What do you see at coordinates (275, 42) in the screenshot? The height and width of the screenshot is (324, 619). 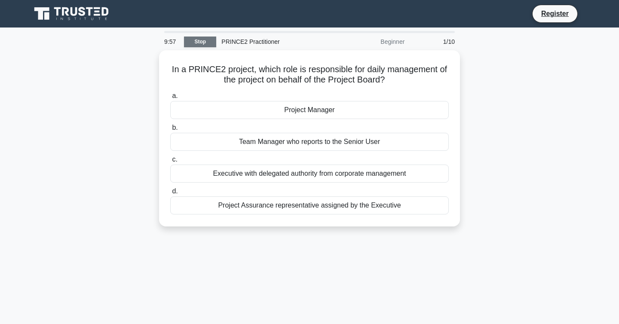 I see `div: PRINCE2 Practitioner` at bounding box center [275, 42].